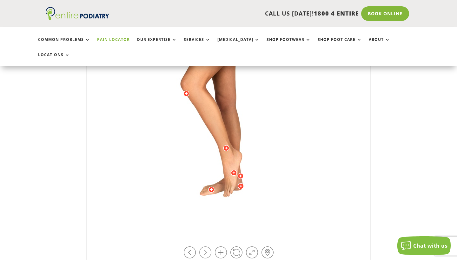  I want to click on a: Full Screen on / off, so click(252, 253).